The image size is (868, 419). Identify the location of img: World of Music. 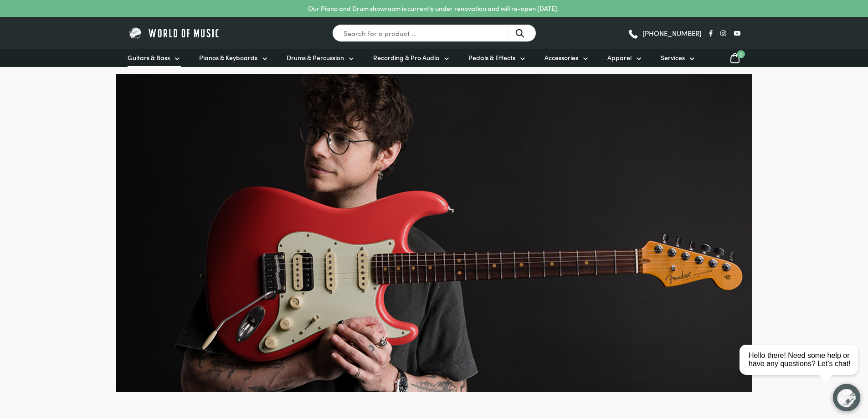
(174, 33).